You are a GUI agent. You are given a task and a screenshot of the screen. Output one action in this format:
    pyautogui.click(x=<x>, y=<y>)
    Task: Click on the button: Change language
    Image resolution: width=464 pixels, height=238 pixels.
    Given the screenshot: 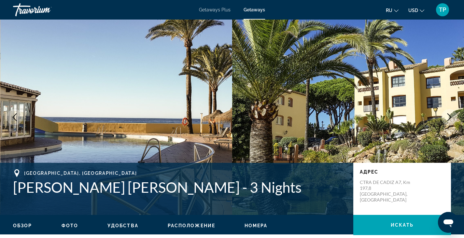 What is the action you would take?
    pyautogui.click(x=392, y=10)
    